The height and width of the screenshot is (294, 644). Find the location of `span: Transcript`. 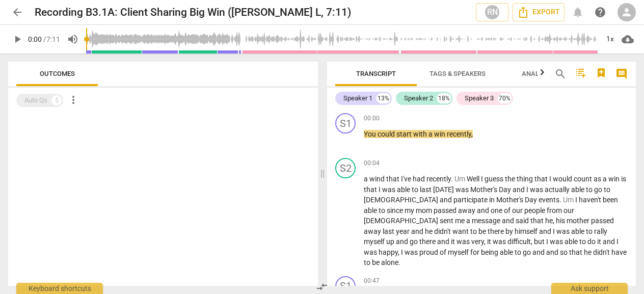

span: Transcript is located at coordinates (376, 73).